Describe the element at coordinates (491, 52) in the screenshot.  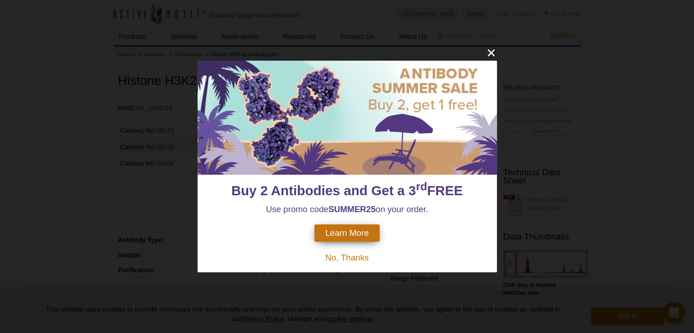
I see `button: close` at that location.